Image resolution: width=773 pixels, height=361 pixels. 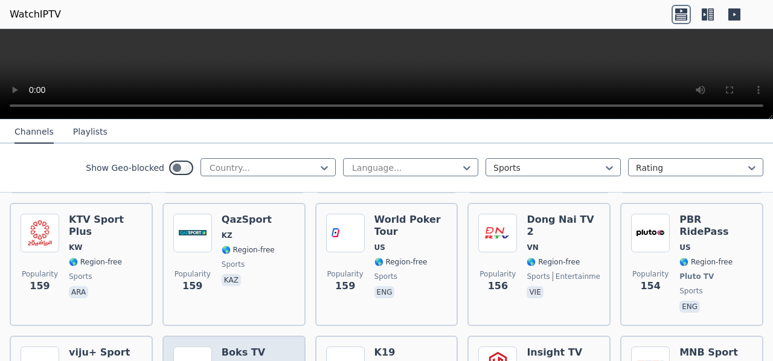 I want to click on p: kaz, so click(x=231, y=280).